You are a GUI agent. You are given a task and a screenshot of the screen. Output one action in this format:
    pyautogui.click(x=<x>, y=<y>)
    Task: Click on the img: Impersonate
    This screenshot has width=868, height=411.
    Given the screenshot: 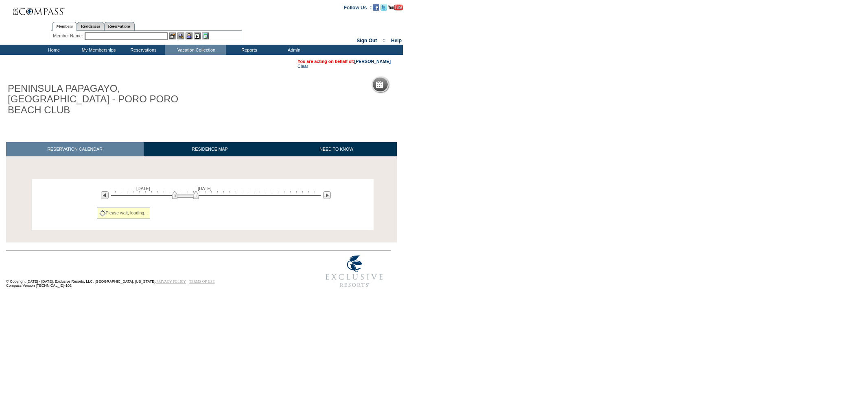 What is the action you would take?
    pyautogui.click(x=189, y=36)
    